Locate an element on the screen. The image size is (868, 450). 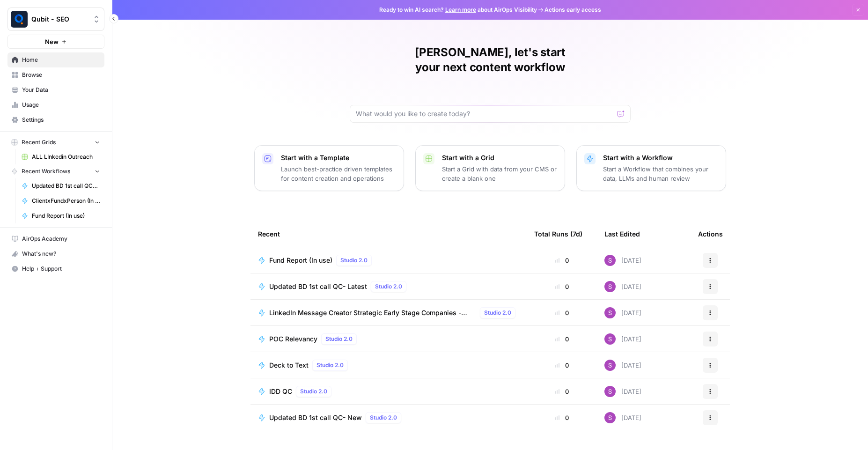
a: POC RelevancyStudio 2.0 is located at coordinates (389, 339).